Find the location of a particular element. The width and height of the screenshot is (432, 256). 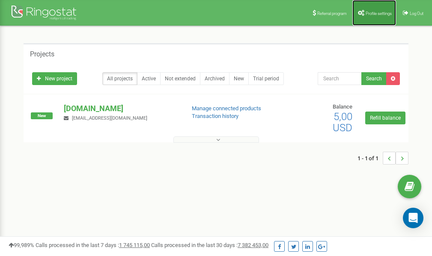

input: Search is located at coordinates (339, 79).